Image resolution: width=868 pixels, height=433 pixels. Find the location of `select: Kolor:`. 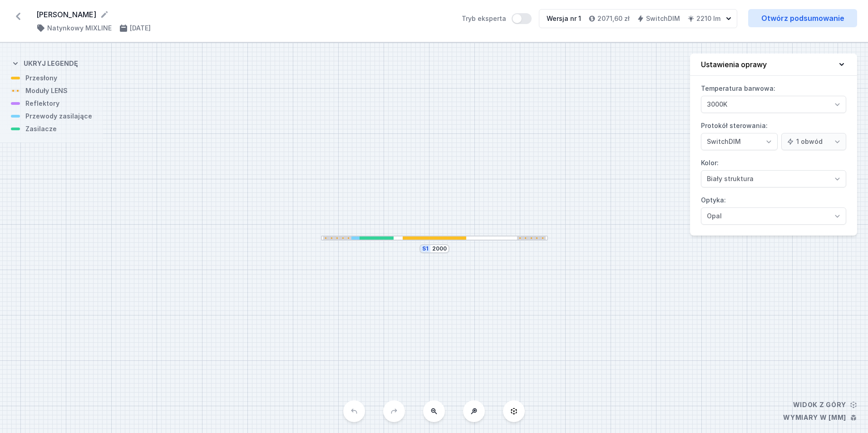

select: Kolor: is located at coordinates (774, 179).